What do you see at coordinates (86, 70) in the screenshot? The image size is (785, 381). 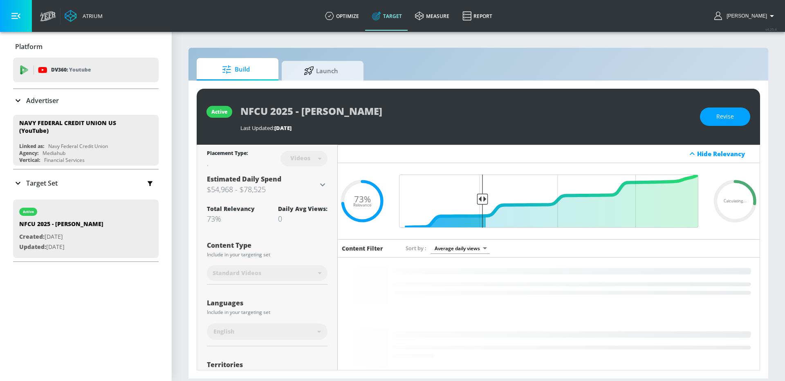 I see `div: DV360: Youtube` at bounding box center [86, 70].